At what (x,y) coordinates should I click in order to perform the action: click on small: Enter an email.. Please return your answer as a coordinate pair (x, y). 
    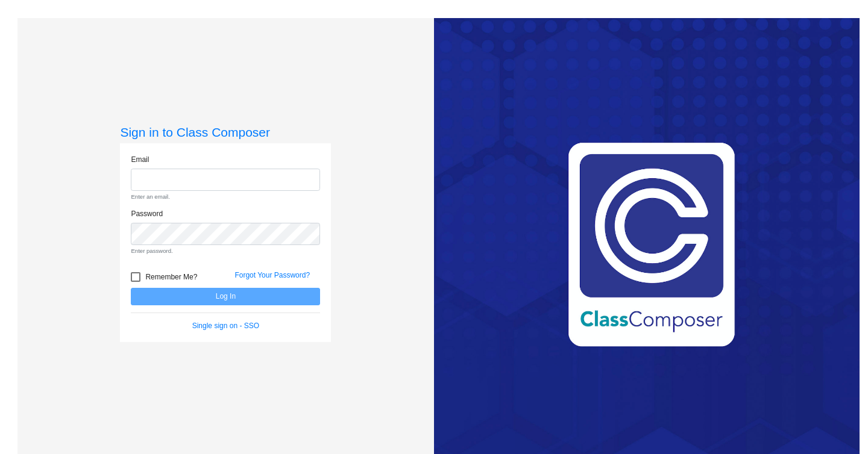
    Looking at the image, I should click on (225, 197).